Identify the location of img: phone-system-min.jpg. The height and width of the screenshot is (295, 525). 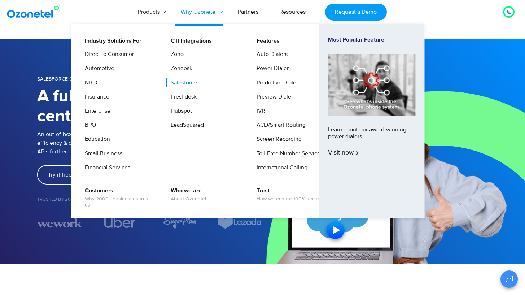
(371, 84).